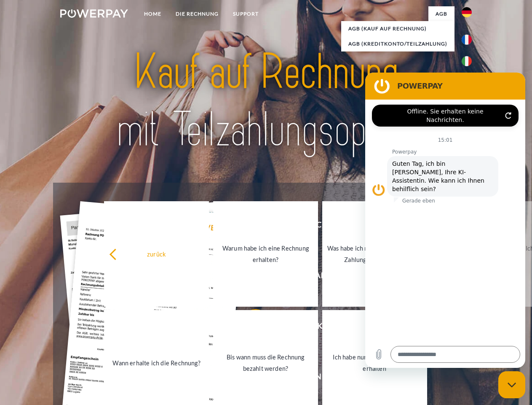 This screenshot has height=405, width=532. Describe the element at coordinates (466, 12) in the screenshot. I see `img: de` at that location.